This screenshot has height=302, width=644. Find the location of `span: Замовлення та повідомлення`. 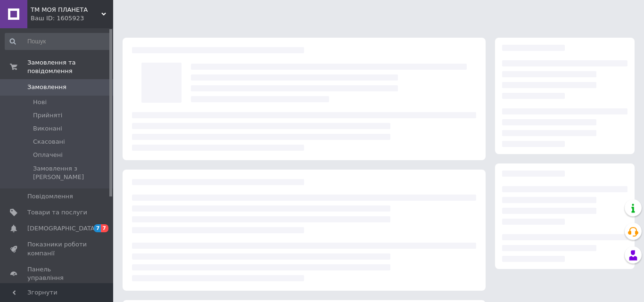

span: Замовлення та повідомлення is located at coordinates (70, 67).